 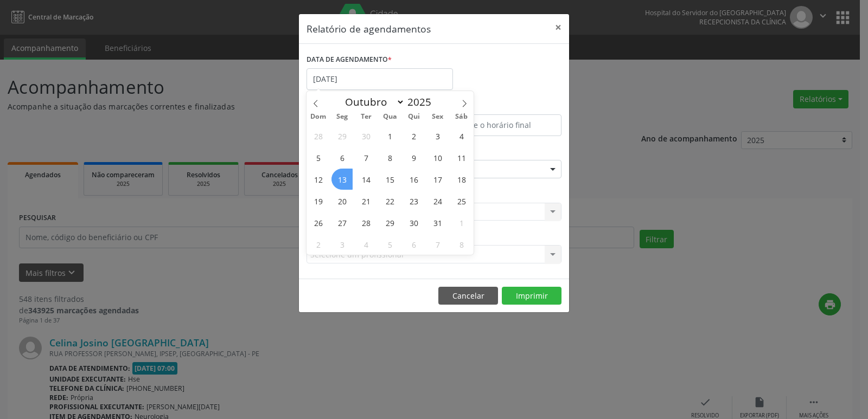 I want to click on select: Month, so click(x=372, y=102).